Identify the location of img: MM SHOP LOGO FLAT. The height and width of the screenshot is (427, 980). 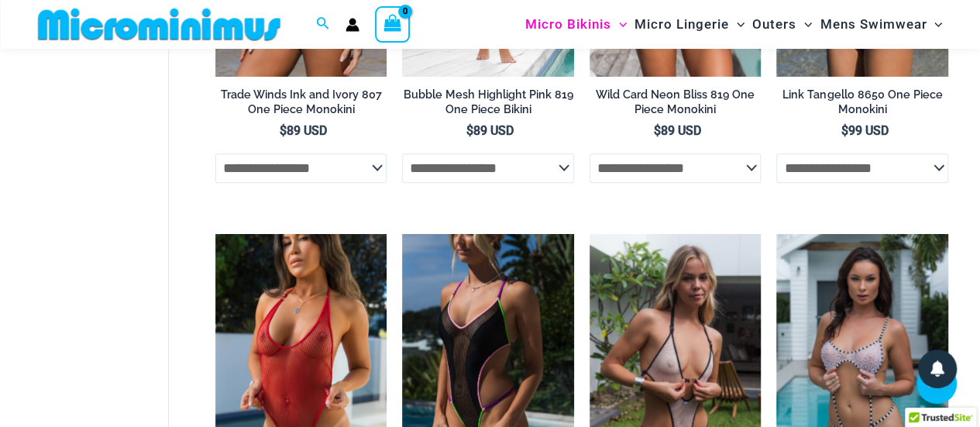
(159, 24).